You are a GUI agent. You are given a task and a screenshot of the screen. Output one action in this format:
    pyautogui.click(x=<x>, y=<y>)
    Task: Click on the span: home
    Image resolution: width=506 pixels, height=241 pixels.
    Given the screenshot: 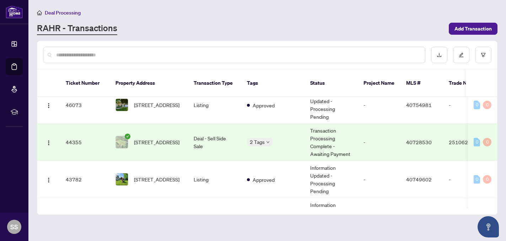 What is the action you would take?
    pyautogui.click(x=39, y=13)
    